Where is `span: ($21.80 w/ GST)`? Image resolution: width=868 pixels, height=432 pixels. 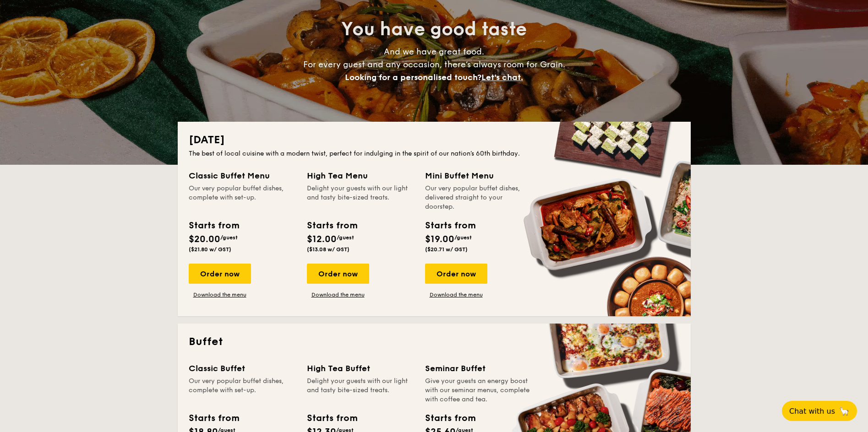
span: ($21.80 w/ GST) is located at coordinates (210, 249).